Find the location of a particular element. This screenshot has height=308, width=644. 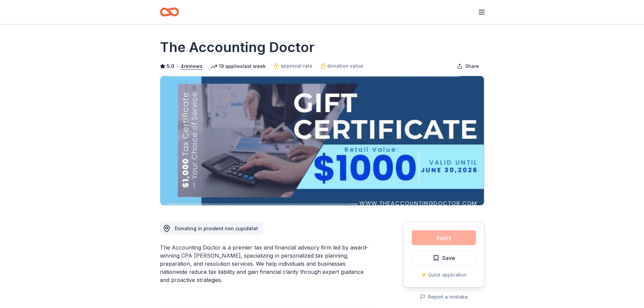

span: approval rate is located at coordinates (297, 66).